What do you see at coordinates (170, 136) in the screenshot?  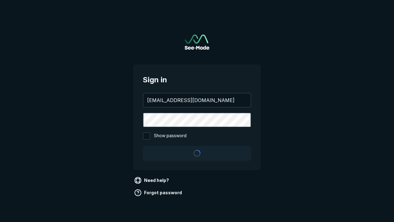 I see `span: Show password` at bounding box center [170, 136].